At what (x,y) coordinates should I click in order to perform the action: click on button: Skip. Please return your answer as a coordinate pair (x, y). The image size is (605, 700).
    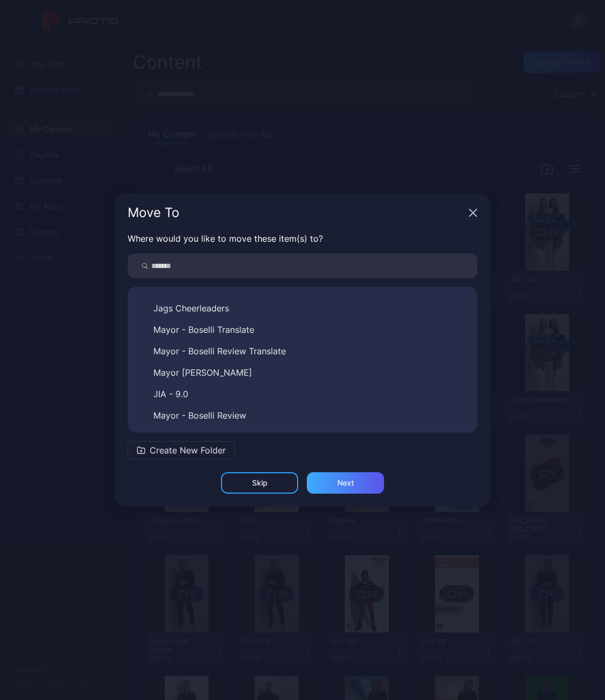
    Looking at the image, I should click on (260, 482).